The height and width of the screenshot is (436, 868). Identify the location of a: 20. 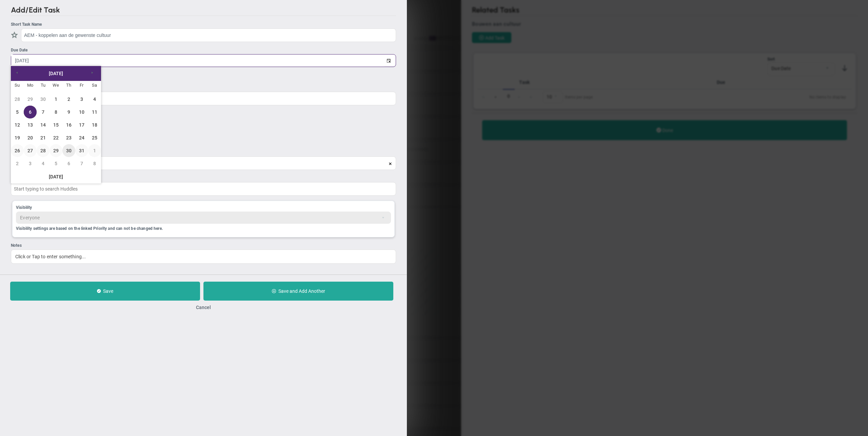
(30, 138).